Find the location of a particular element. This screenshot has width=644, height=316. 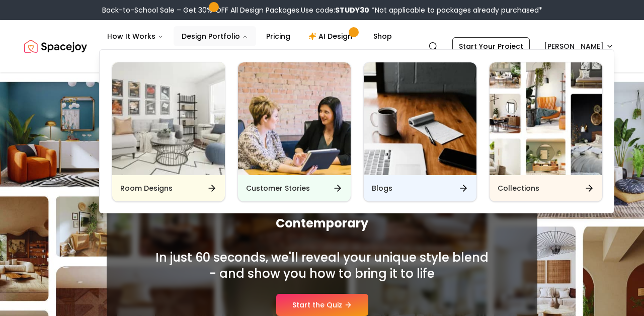

h6: Blogs is located at coordinates (382, 188).